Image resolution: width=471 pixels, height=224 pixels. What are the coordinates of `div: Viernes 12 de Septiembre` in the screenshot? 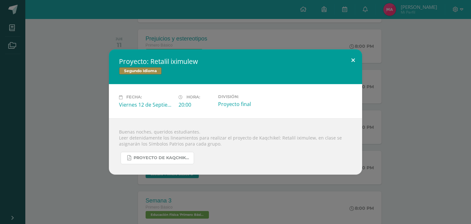 It's located at (146, 105).